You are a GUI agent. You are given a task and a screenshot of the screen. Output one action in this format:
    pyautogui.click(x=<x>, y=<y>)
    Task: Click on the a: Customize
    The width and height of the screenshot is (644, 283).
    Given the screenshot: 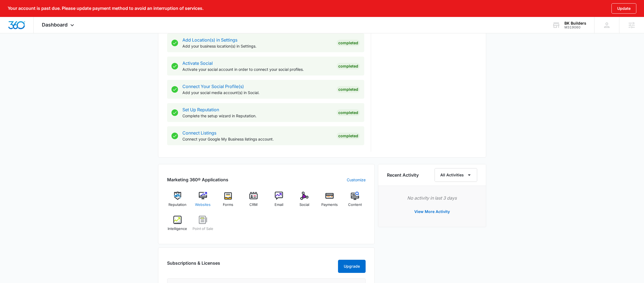 What is the action you would take?
    pyautogui.click(x=356, y=179)
    